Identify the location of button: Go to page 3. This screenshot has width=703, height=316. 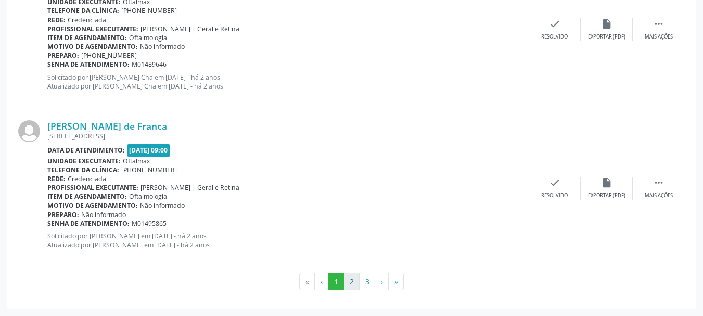
(367, 282).